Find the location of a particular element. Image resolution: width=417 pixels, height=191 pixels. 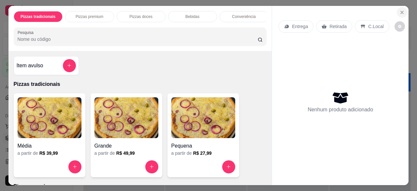

input: Pesquisa is located at coordinates (137, 39).